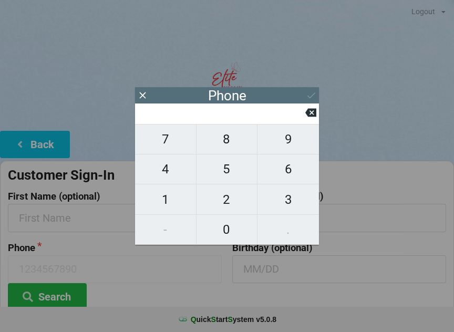  I want to click on span: 2, so click(227, 200).